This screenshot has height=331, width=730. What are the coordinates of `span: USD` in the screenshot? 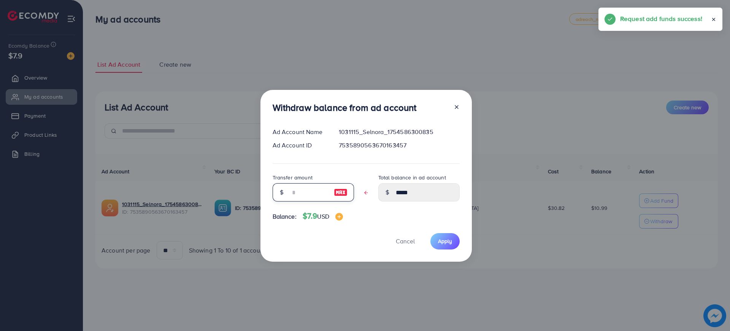 It's located at (323, 216).